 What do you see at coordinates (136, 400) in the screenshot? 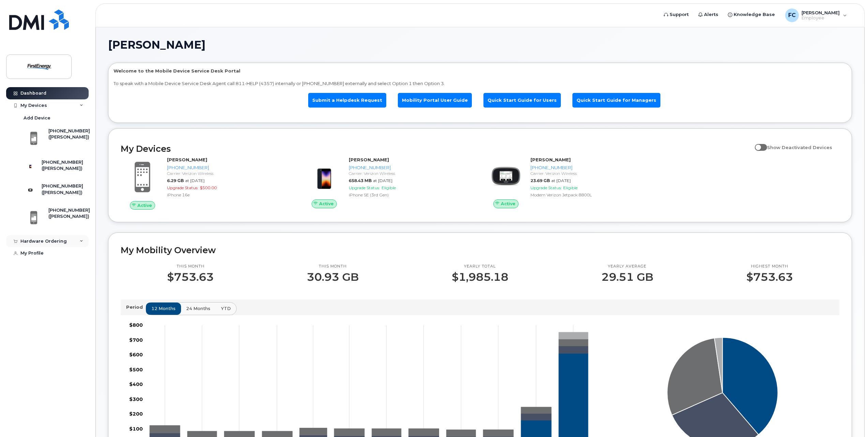
I see `tspan: $300` at bounding box center [136, 400].